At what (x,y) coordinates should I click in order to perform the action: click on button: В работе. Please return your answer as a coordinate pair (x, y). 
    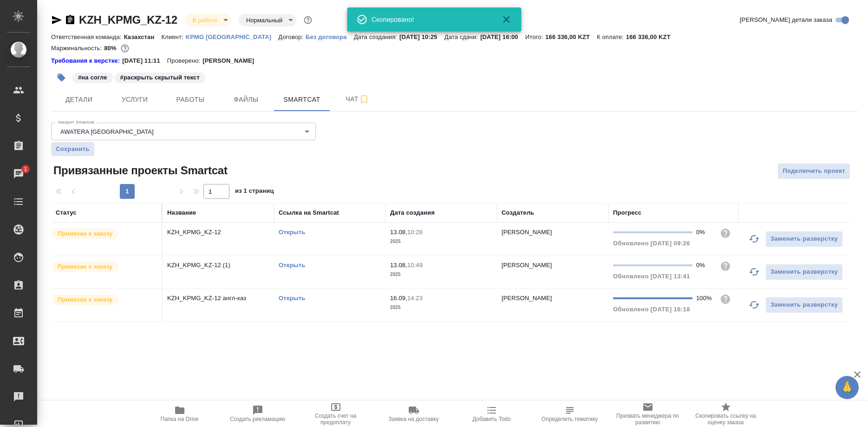
    Looking at the image, I should click on (205, 20).